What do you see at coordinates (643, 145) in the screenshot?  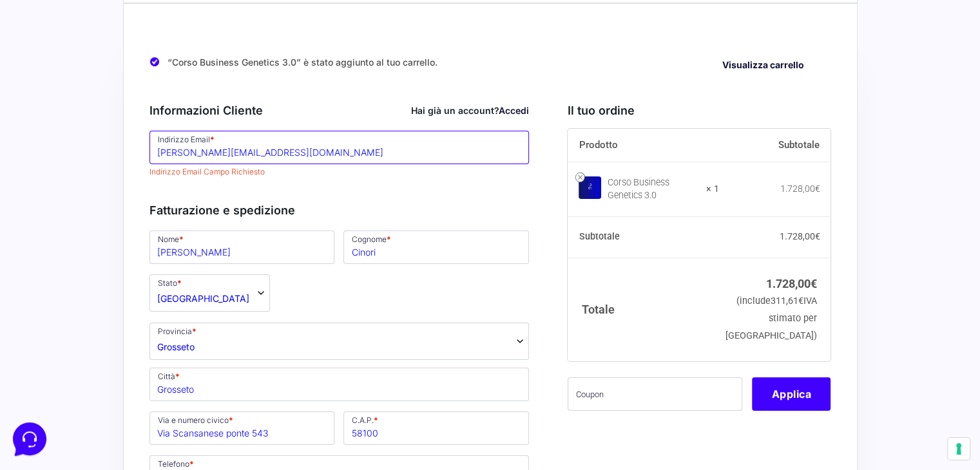 I see `th: Prodotto` at bounding box center [643, 145].